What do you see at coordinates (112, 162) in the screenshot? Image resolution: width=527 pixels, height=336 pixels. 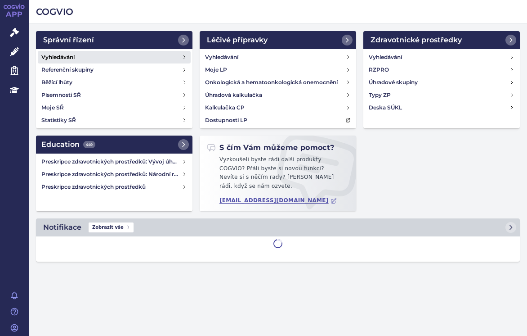 I see `h4: Preskripce zdravotnických prostředků: Vývoj úhrad zdravotních pojišťoven za zdravotnické prostředky` at bounding box center [112, 162].